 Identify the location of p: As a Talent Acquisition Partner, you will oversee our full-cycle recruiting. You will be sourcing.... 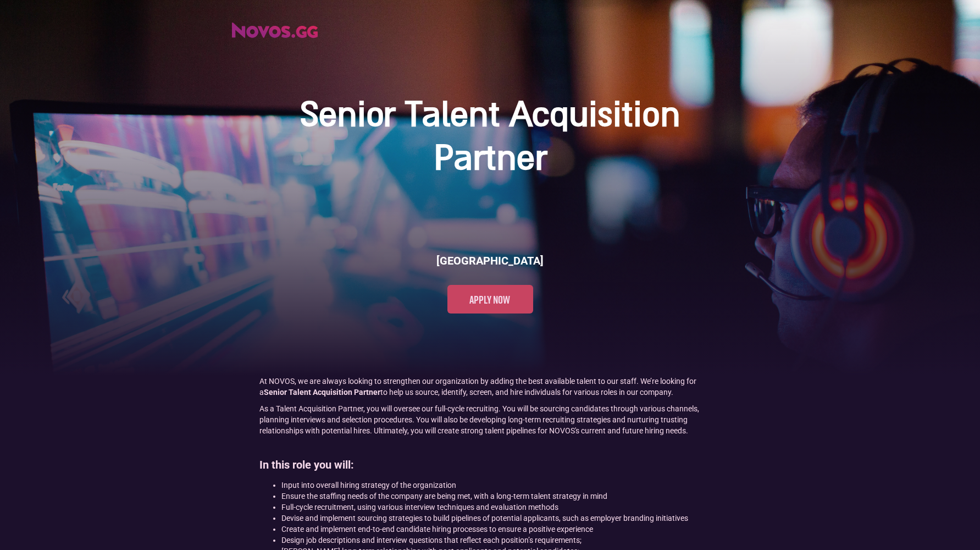
(490, 419).